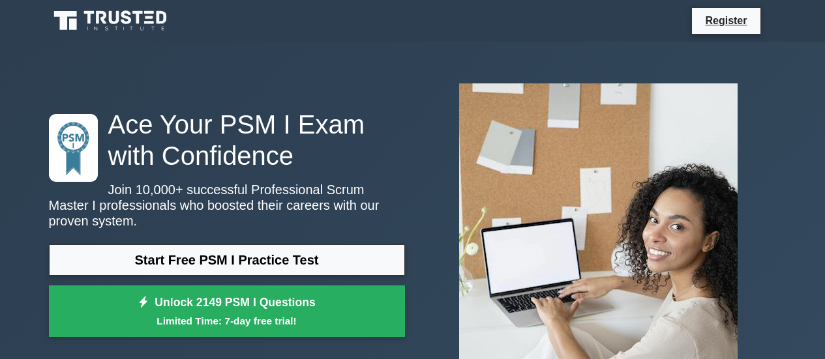 Image resolution: width=825 pixels, height=359 pixels. I want to click on h1: Ace Your PSM I Exam with Confidence, so click(227, 140).